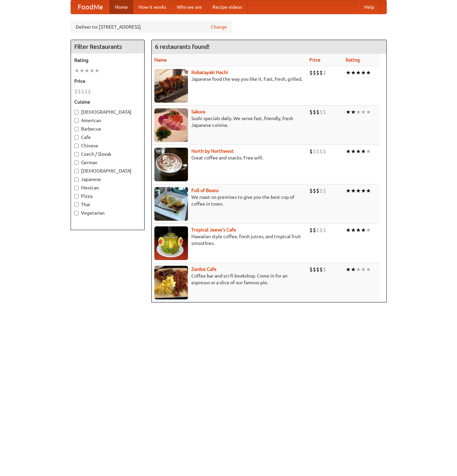  I want to click on a: Full of Beans, so click(205, 190).